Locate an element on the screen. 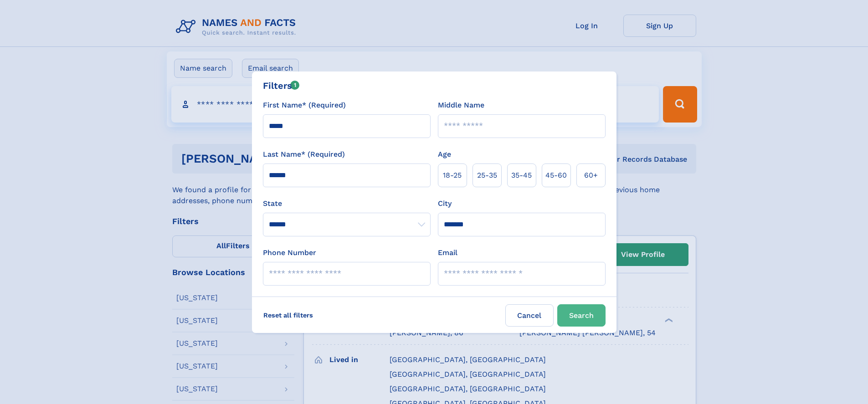 Image resolution: width=868 pixels, height=404 pixels. button: Search is located at coordinates (582, 315).